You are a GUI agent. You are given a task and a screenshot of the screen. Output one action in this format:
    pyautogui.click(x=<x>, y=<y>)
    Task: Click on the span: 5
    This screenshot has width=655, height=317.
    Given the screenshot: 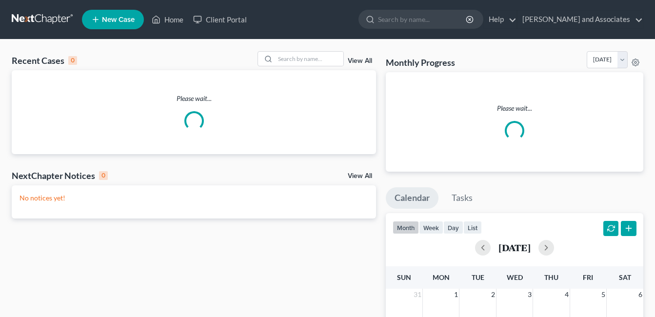 What is the action you would take?
    pyautogui.click(x=603, y=295)
    